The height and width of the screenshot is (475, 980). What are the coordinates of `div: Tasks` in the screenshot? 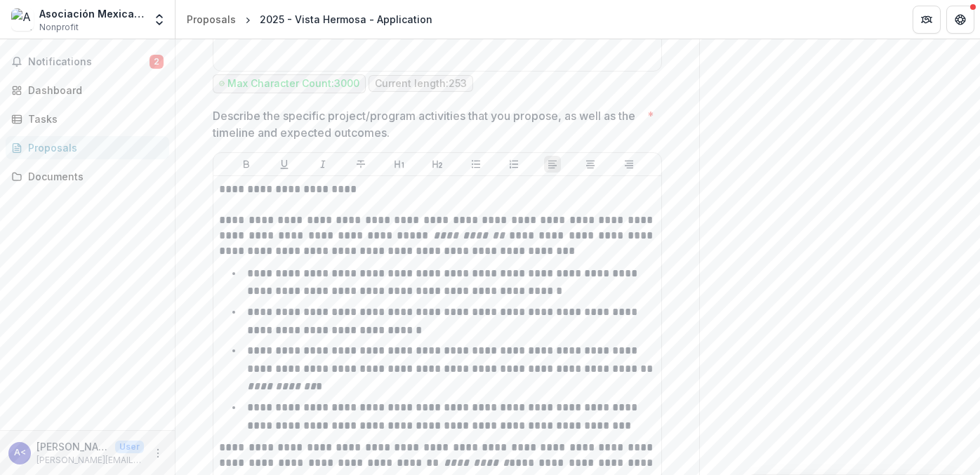 It's located at (93, 119).